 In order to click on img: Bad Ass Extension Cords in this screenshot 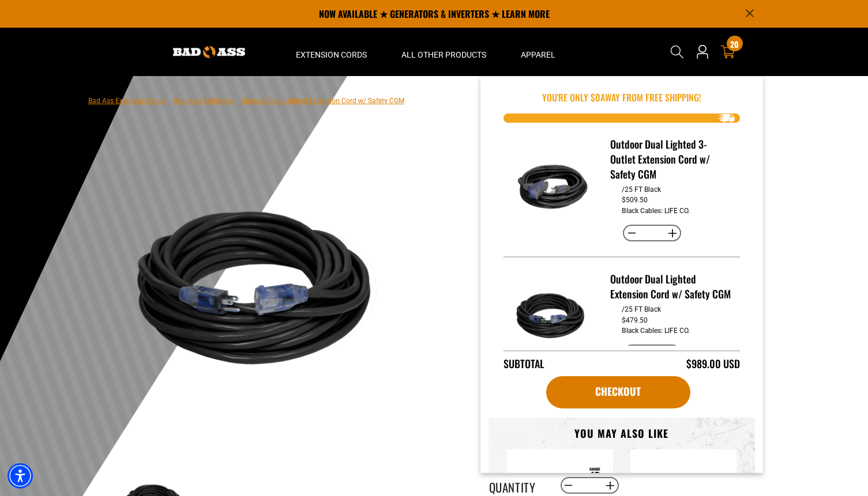, I will do `click(209, 52)`.